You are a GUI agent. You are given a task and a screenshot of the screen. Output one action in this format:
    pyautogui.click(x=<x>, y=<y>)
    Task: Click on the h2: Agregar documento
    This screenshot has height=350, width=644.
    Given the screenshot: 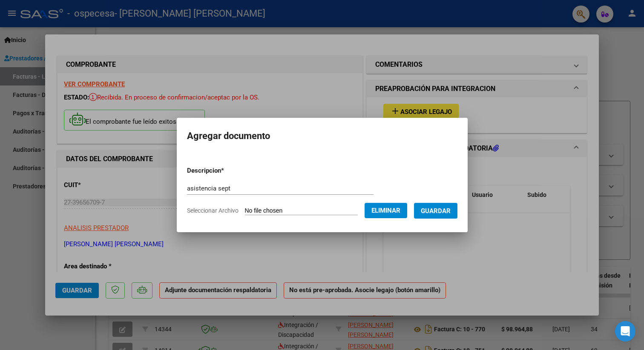 What is the action you would take?
    pyautogui.click(x=322, y=136)
    